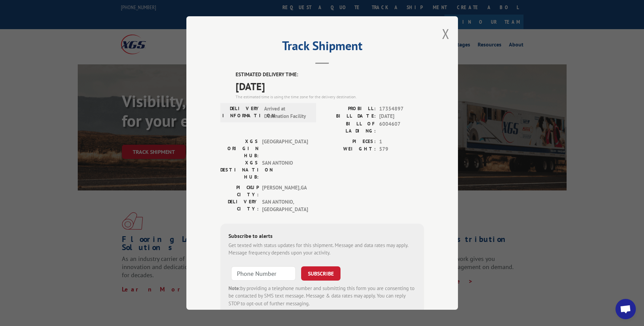 Image resolution: width=644 pixels, height=326 pixels. What do you see at coordinates (322, 237) in the screenshot?
I see `div: Subscribe to alerts` at bounding box center [322, 237].